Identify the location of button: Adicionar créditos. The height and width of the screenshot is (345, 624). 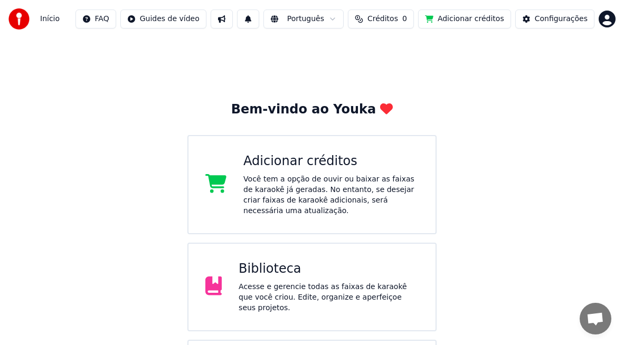
(464, 19).